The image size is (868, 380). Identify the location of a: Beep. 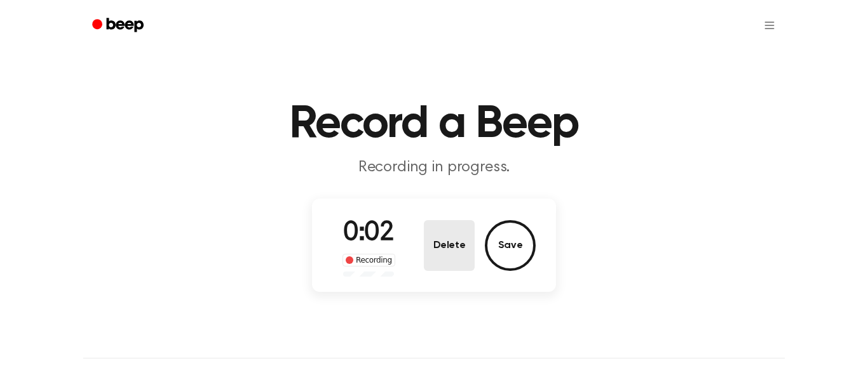
(119, 25).